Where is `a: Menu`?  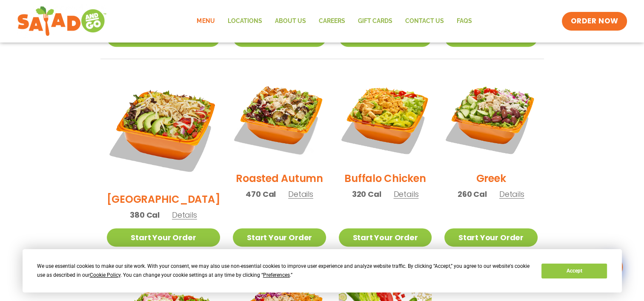
a: Menu is located at coordinates (206, 21).